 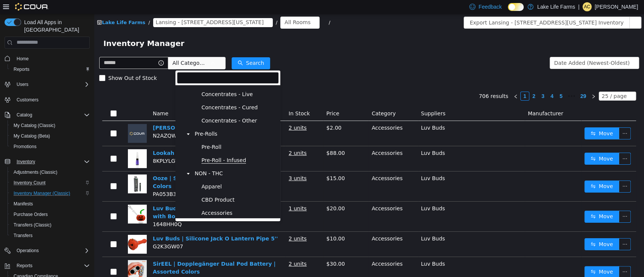 What do you see at coordinates (458, 82) in the screenshot?
I see `a: 4` at bounding box center [458, 82].